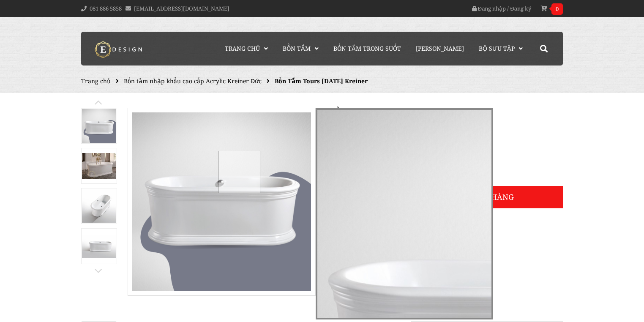 The width and height of the screenshot is (644, 322). I want to click on a: Bồn Tắm, so click(301, 48).